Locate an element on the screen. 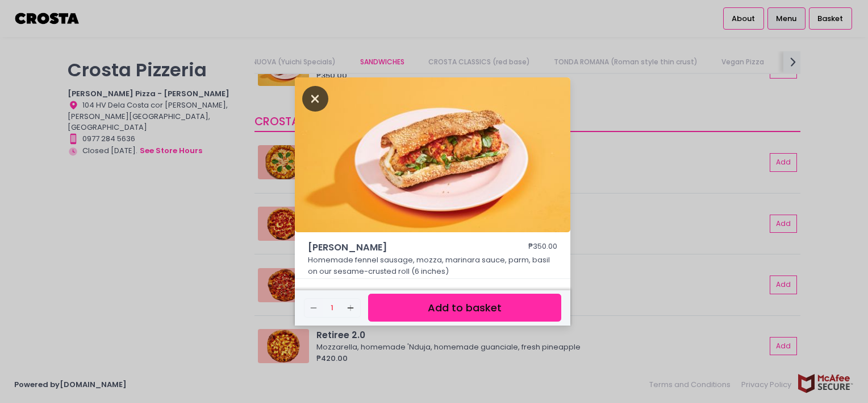  img: HOAGIE ROLL is located at coordinates (433, 155).